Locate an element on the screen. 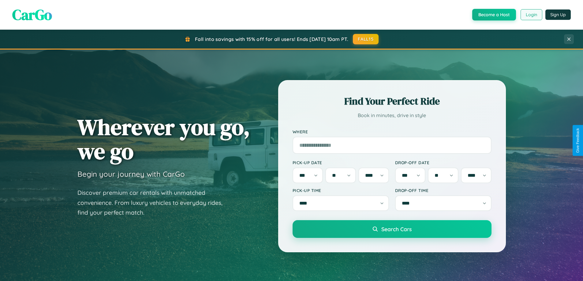  label: Pick-up Time is located at coordinates (340, 190).